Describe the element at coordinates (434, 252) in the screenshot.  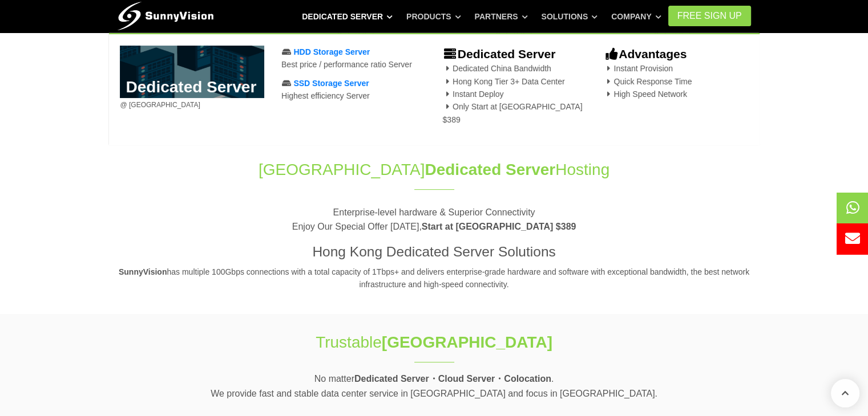
I see `h3: Hong Kong Dedicated Server Solutions` at that location.